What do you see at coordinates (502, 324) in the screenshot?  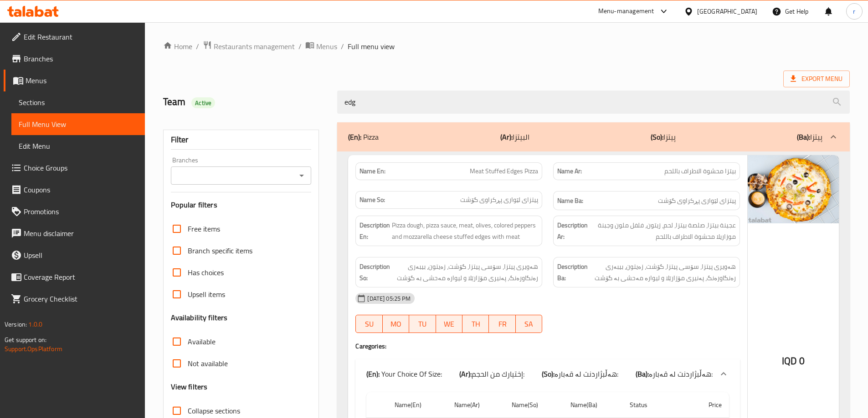 I see `span: FR` at bounding box center [502, 324].